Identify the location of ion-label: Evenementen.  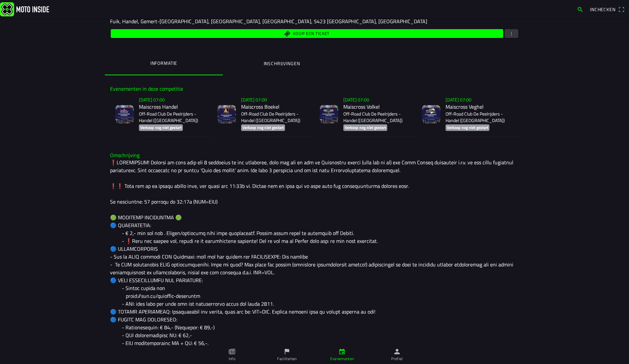
(342, 359).